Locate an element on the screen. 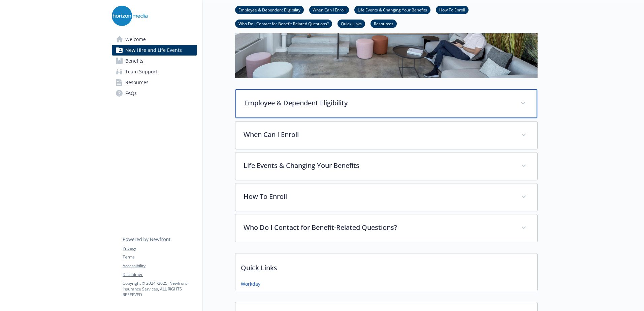 Image resolution: width=644 pixels, height=311 pixels. p: Who Do I Contact for Benefit-Related Questions? is located at coordinates (378, 228).